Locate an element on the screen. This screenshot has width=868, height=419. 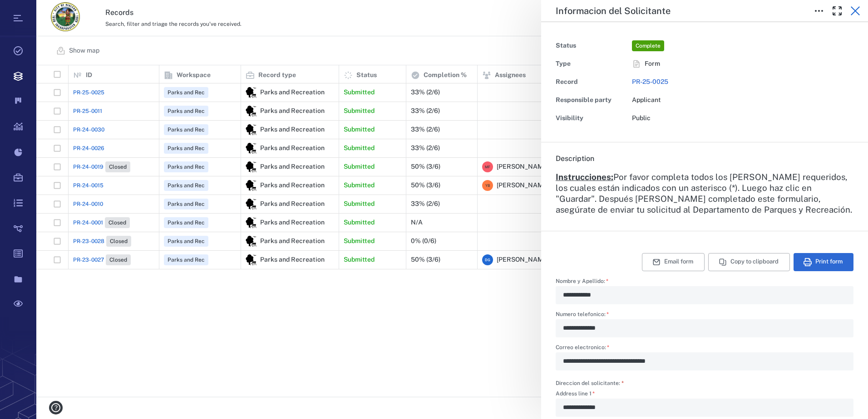
span: Complete is located at coordinates (648, 46).